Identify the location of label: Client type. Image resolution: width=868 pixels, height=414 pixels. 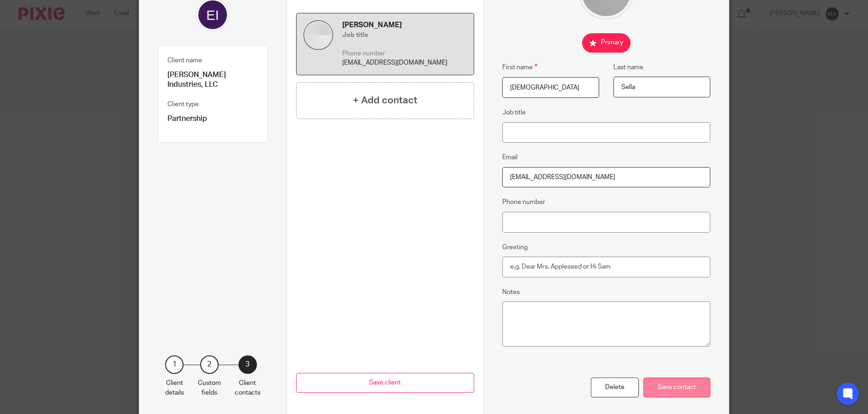
(183, 104).